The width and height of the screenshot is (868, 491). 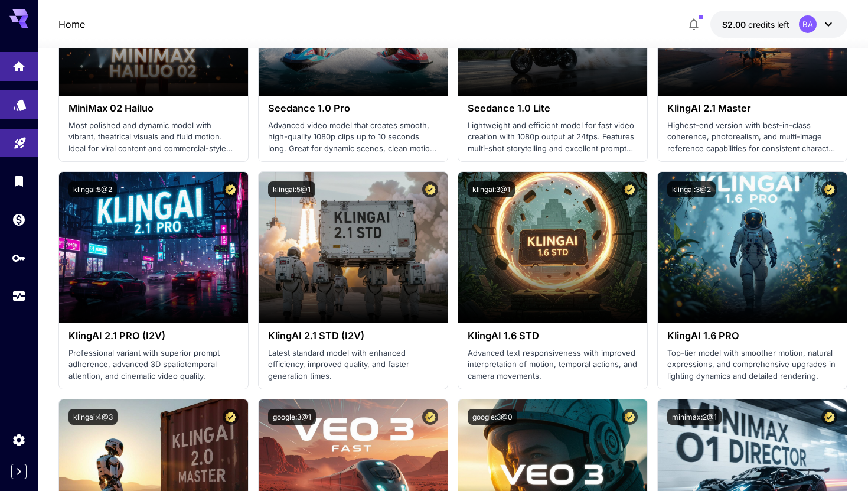 I want to click on h3: KlingAI 2.1 STD (I2V), so click(x=353, y=336).